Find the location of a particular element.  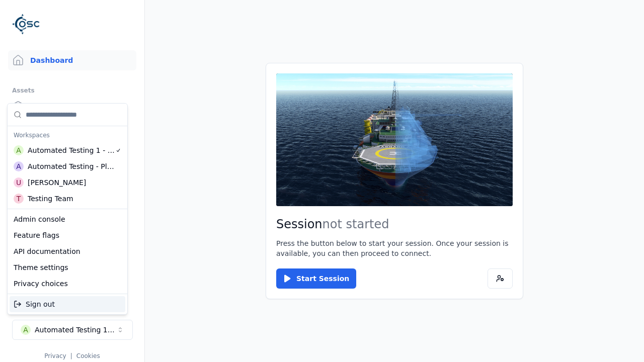

div: Sign out is located at coordinates (67, 304).